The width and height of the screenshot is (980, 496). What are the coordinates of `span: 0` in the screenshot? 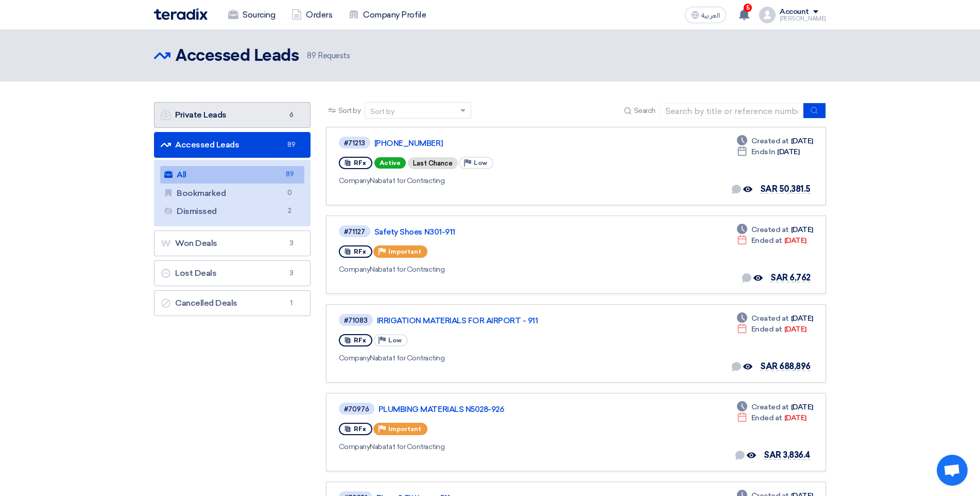 It's located at (290, 193).